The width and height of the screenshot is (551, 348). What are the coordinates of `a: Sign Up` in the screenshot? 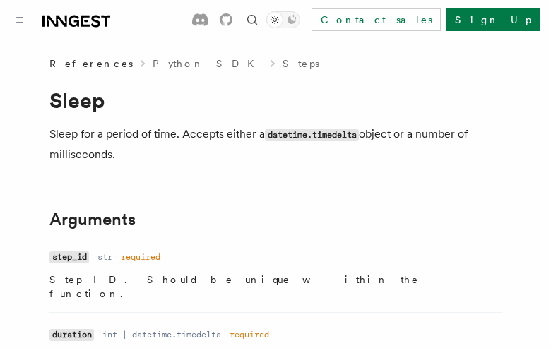 It's located at (493, 20).